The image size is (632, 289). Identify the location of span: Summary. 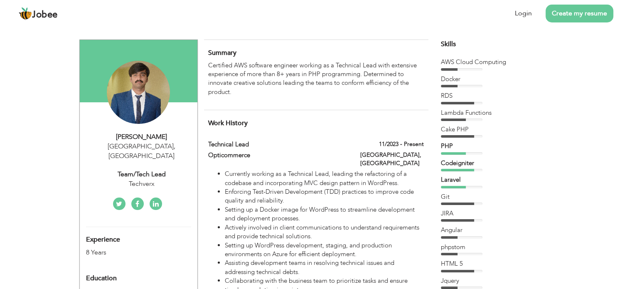
(222, 53).